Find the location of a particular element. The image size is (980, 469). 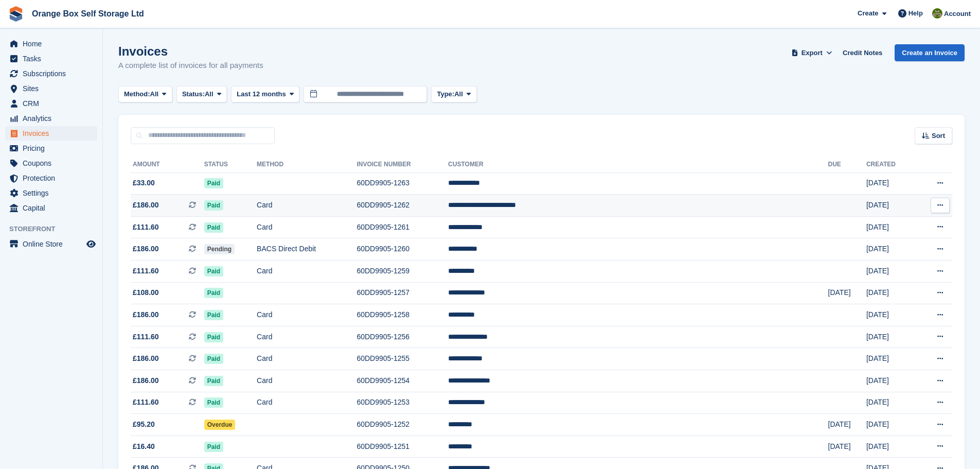

td: 60DD9905-1254 is located at coordinates (403, 381).